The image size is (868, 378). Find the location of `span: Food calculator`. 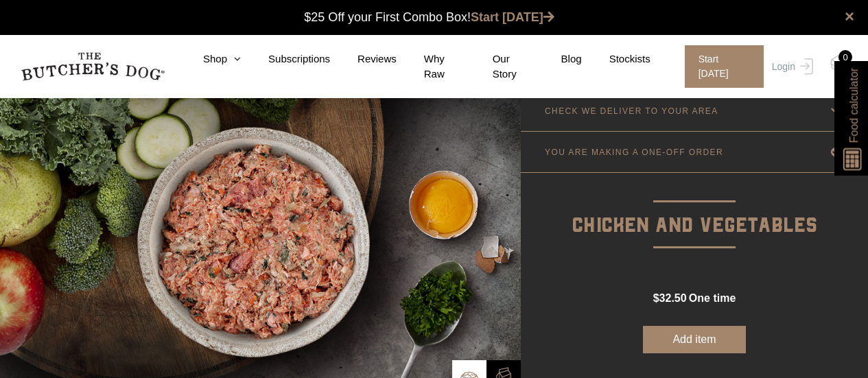

span: Food calculator is located at coordinates (854, 105).